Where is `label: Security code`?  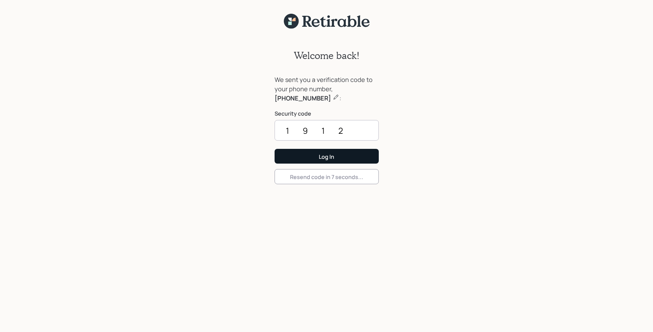 label: Security code is located at coordinates (326, 113).